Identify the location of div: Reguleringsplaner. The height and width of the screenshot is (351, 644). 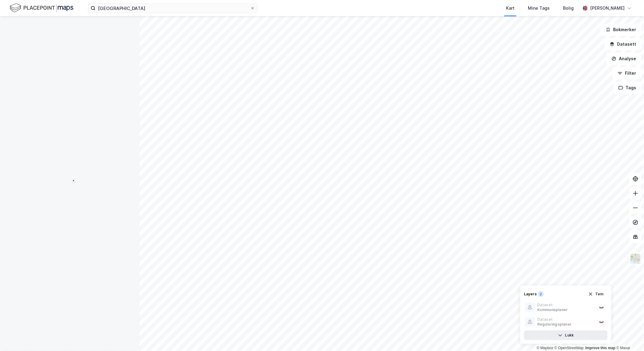
(554, 324).